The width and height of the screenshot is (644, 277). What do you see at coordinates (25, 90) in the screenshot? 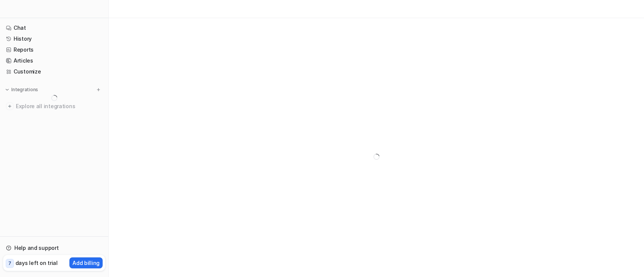
I see `p: Integrations` at bounding box center [25, 90].